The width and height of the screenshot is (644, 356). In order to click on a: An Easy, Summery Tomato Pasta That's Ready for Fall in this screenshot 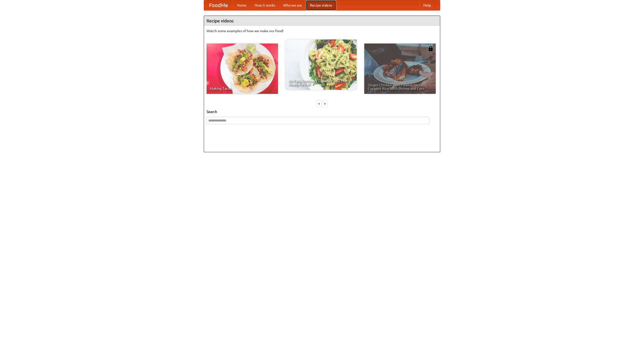, I will do `click(321, 64)`.